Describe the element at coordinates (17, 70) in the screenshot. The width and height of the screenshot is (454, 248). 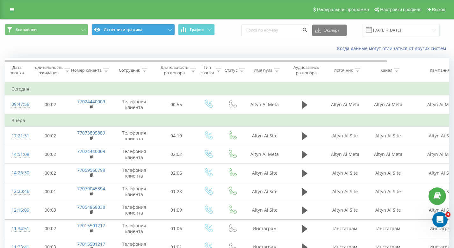
I see `div: Дата звонка` at that location.